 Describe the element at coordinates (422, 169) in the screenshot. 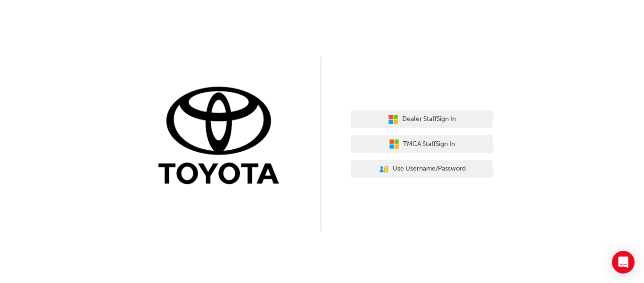

I see `button: Use Username/Password` at that location.